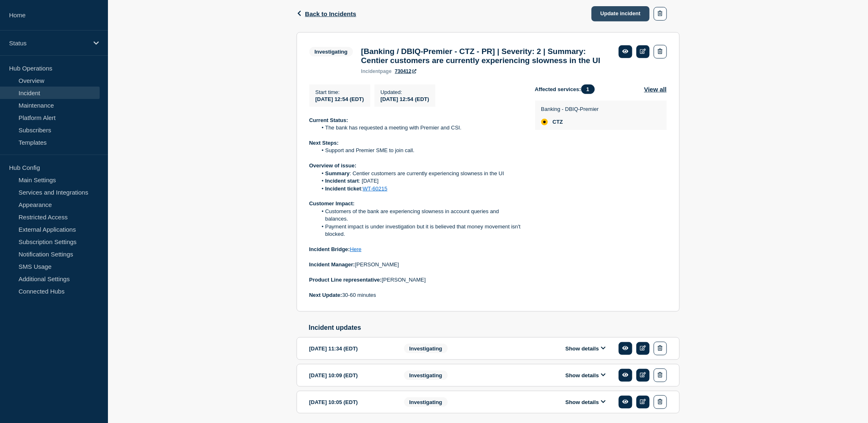 This screenshot has width=868, height=423. What do you see at coordinates (337, 173) in the screenshot?
I see `strong: Summary` at bounding box center [337, 173].